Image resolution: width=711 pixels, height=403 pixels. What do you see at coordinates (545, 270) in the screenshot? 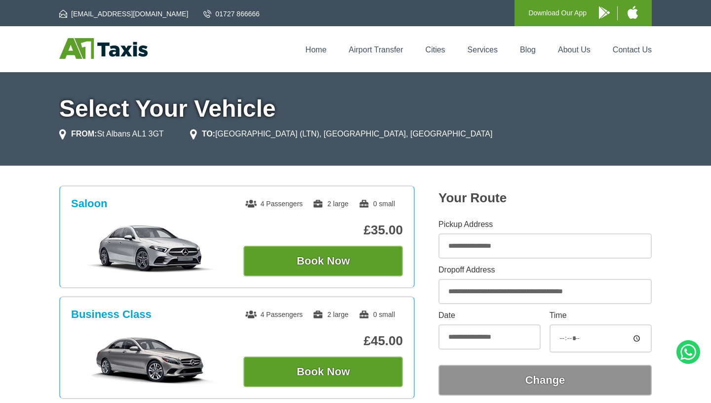
I see `label: Dropoff Address` at bounding box center [545, 270].